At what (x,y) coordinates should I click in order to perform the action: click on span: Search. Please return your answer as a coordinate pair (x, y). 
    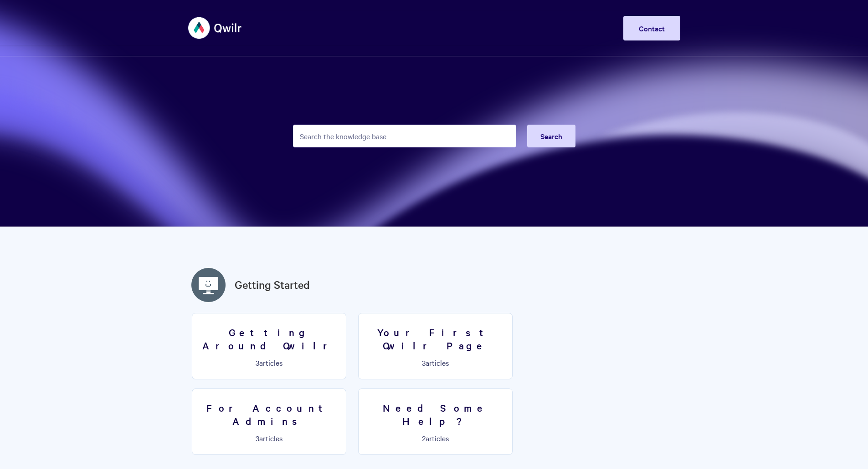
    Looking at the image, I should click on (551, 136).